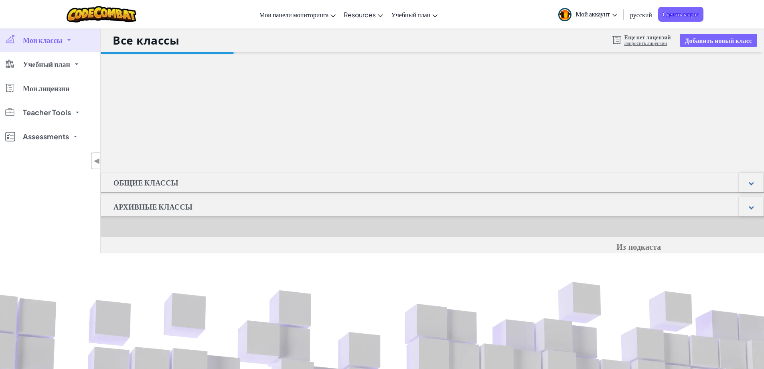 This screenshot has width=764, height=369. I want to click on img: avatar, so click(565, 14).